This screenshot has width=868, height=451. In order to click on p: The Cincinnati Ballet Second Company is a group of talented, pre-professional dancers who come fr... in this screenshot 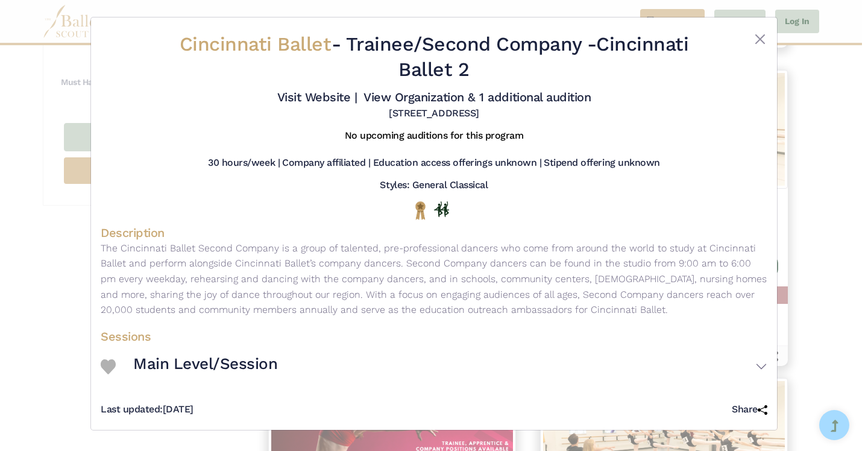, I will do `click(434, 279)`.